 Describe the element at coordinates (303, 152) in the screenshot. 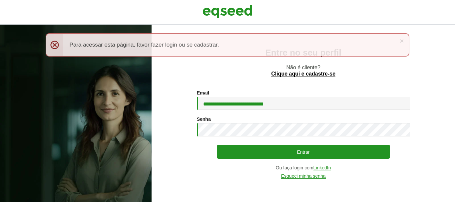

I see `button: Entrar` at that location.